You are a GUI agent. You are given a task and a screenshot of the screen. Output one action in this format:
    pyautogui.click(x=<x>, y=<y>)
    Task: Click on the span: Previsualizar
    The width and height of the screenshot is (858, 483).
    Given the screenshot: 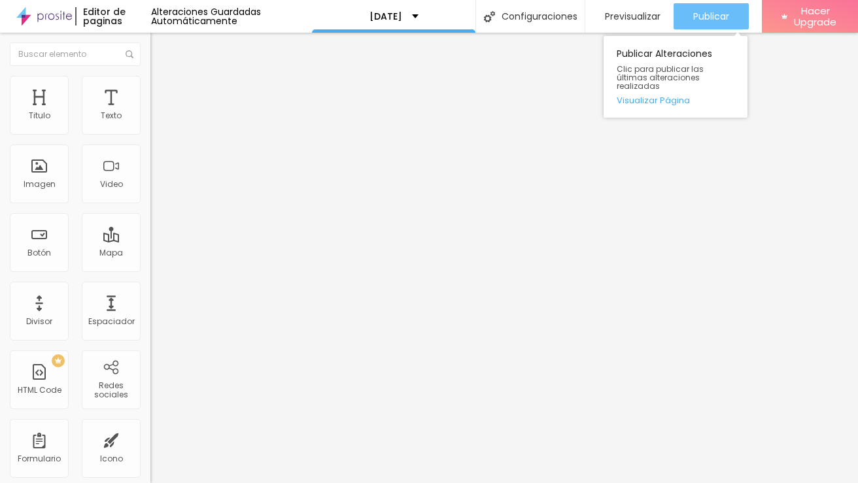 What is the action you would take?
    pyautogui.click(x=632, y=16)
    